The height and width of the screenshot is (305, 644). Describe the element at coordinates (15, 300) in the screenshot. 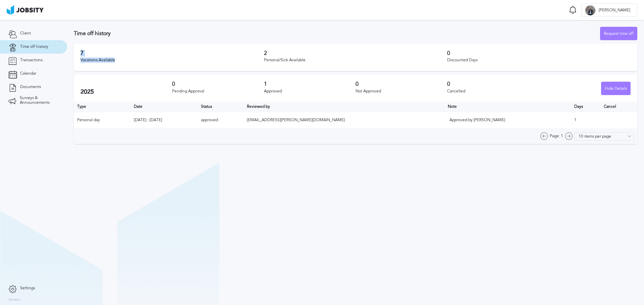

I see `label: Version:` at that location.